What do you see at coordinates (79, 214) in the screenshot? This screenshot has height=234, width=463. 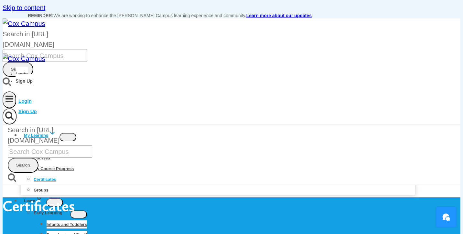 I see `button: Child menu of Early Learning` at bounding box center [79, 214].